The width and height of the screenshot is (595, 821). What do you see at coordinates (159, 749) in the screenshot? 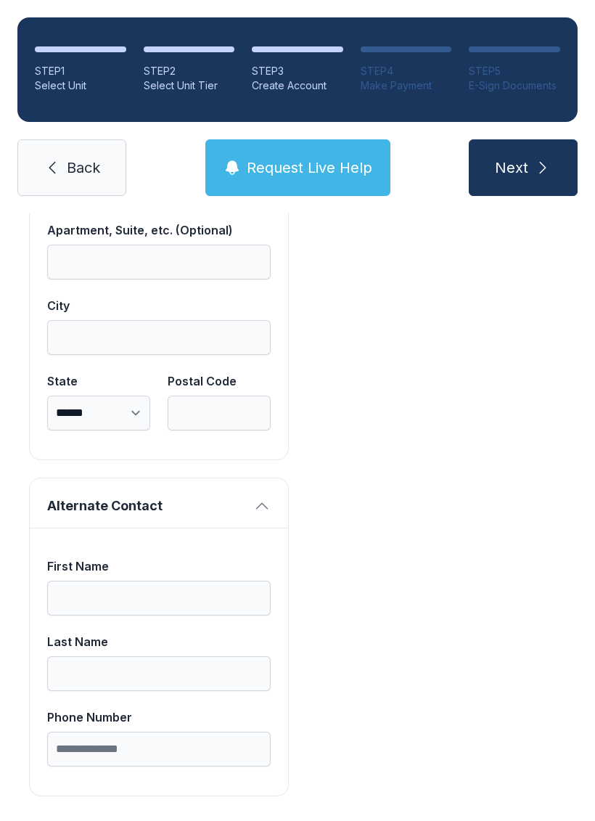
I see `input: Phone Number` at bounding box center [159, 749].